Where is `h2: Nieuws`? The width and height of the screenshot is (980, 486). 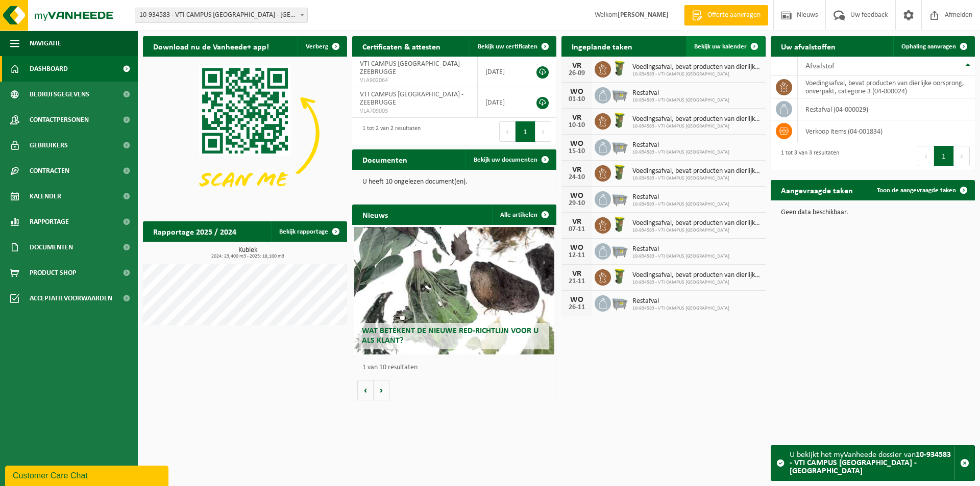
h2: Nieuws is located at coordinates (375, 214).